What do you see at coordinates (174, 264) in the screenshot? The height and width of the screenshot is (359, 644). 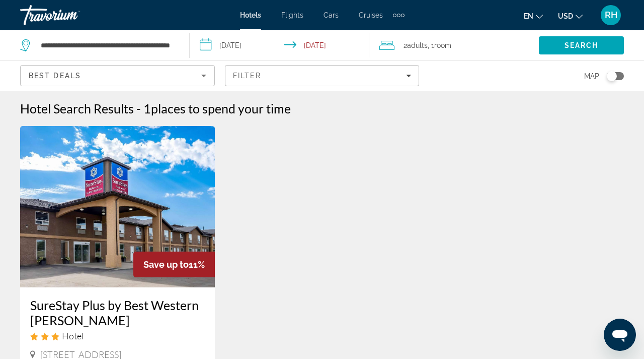 I see `div: 11%` at bounding box center [174, 264].